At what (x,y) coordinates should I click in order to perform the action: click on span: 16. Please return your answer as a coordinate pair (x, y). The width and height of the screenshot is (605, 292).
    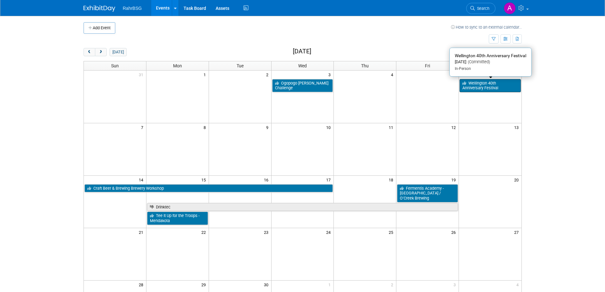
    Looking at the image, I should click on (267, 179).